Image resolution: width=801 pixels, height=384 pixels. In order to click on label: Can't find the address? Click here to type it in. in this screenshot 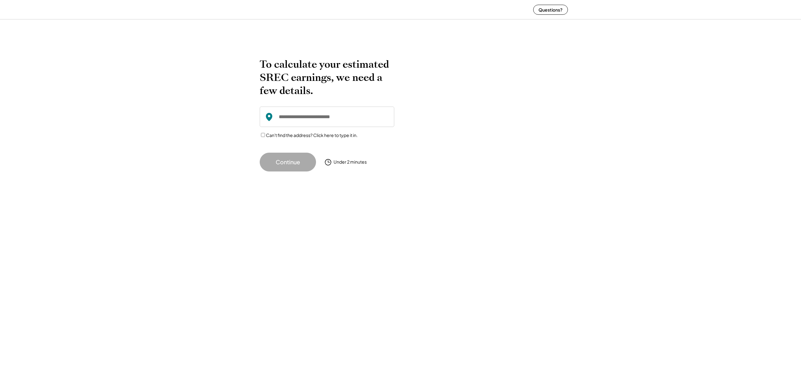, I will do `click(312, 135)`.